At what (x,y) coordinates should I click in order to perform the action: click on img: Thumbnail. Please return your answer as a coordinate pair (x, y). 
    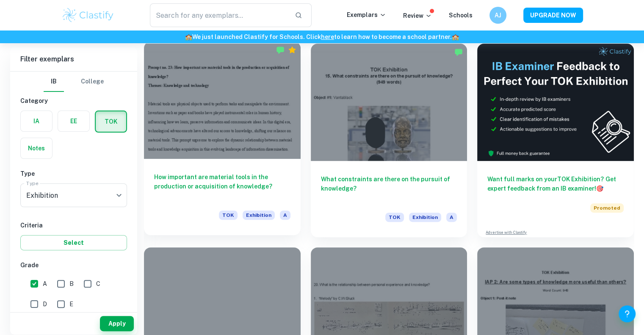
    Looking at the image, I should click on (555, 102).